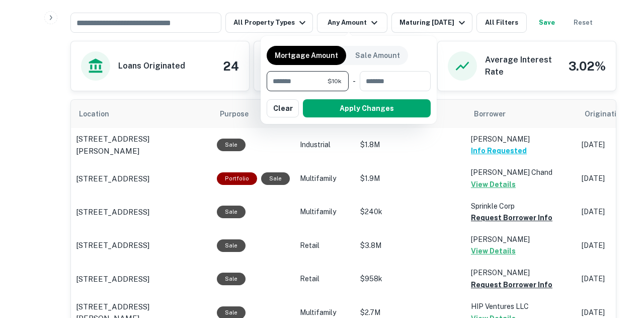  What do you see at coordinates (619, 261) in the screenshot?
I see `div: Chat Widget` at bounding box center [619, 261].